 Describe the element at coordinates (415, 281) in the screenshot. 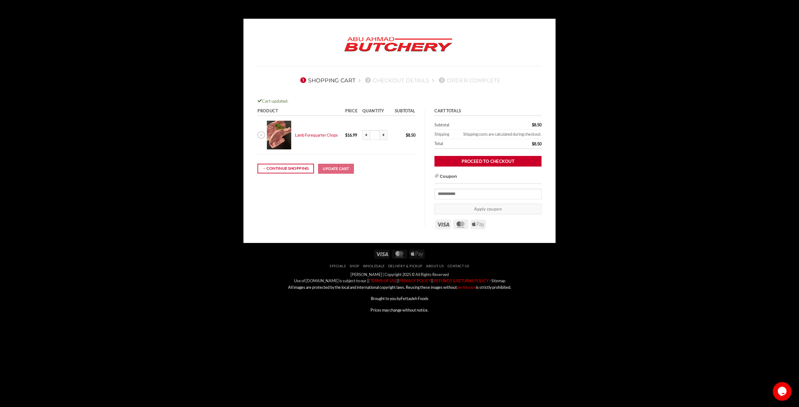

I see `font: PRIVACY POLICY` at that location.